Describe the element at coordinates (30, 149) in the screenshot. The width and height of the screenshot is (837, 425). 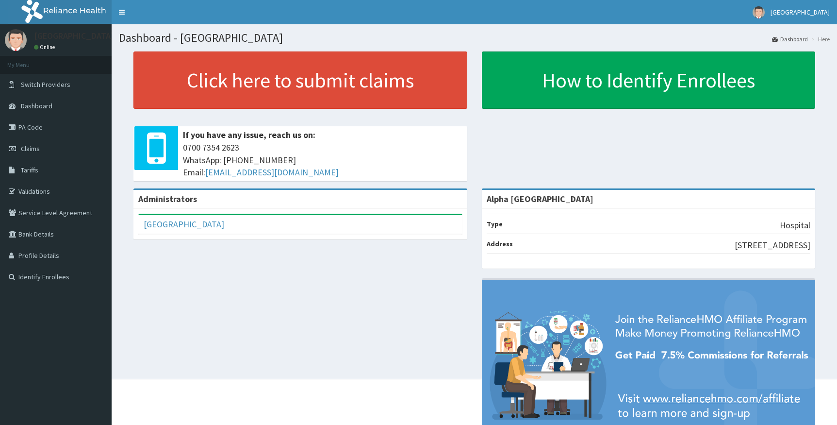
I see `span: Claims` at that location.